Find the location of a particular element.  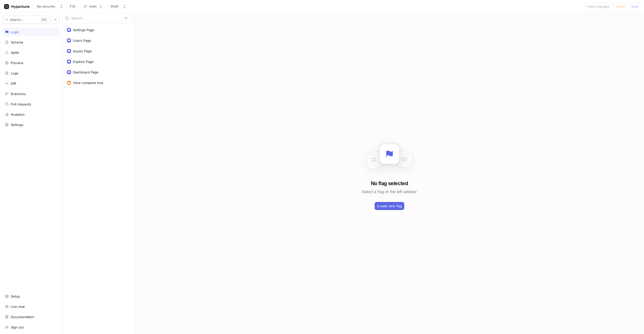

span: View changes is located at coordinates (598, 6).